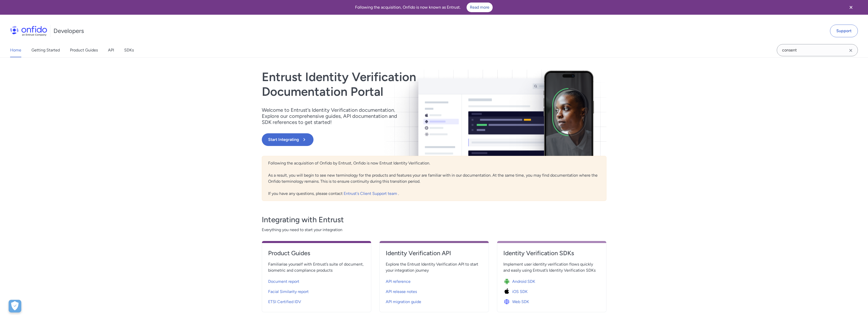  What do you see at coordinates (817, 50) in the screenshot?
I see `input: Onfido search input field` at bounding box center [817, 50].